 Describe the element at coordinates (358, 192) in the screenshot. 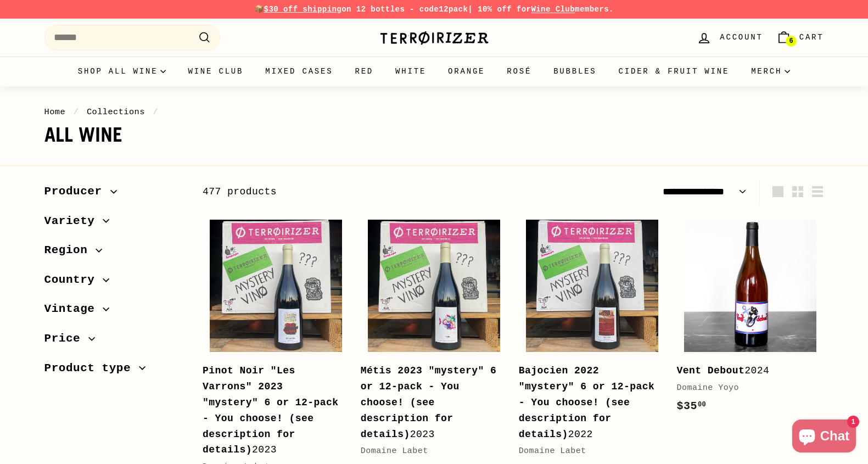

I see `div: 477 products` at that location.